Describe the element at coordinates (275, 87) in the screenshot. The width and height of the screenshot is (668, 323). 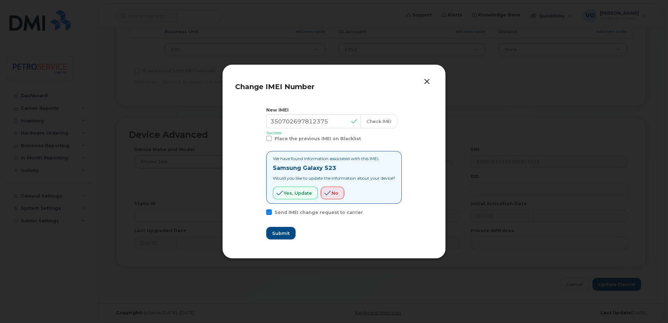
I see `span: Change IMEI Number` at that location.